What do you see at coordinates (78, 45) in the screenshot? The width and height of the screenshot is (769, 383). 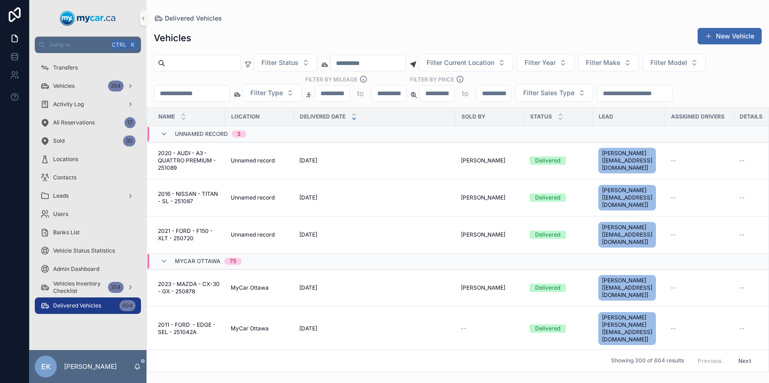 I see `span: Jump to...` at bounding box center [78, 45].